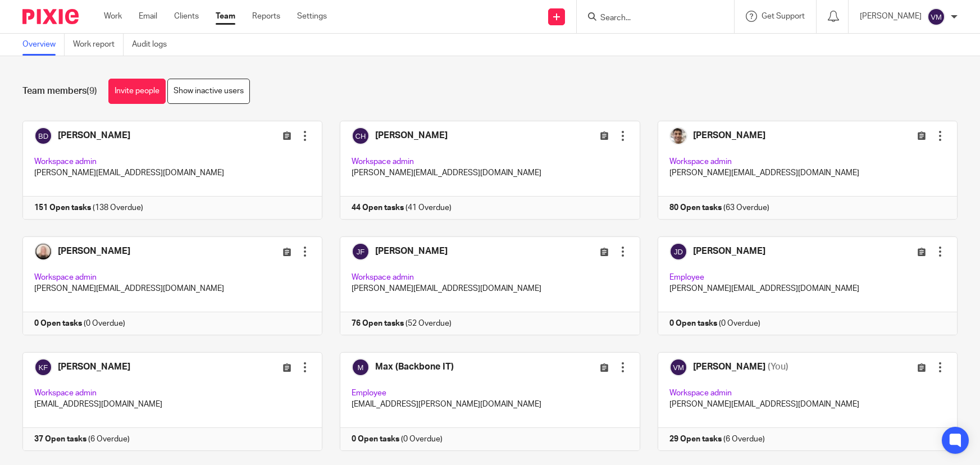  What do you see at coordinates (98, 44) in the screenshot?
I see `a: Work report` at bounding box center [98, 44].